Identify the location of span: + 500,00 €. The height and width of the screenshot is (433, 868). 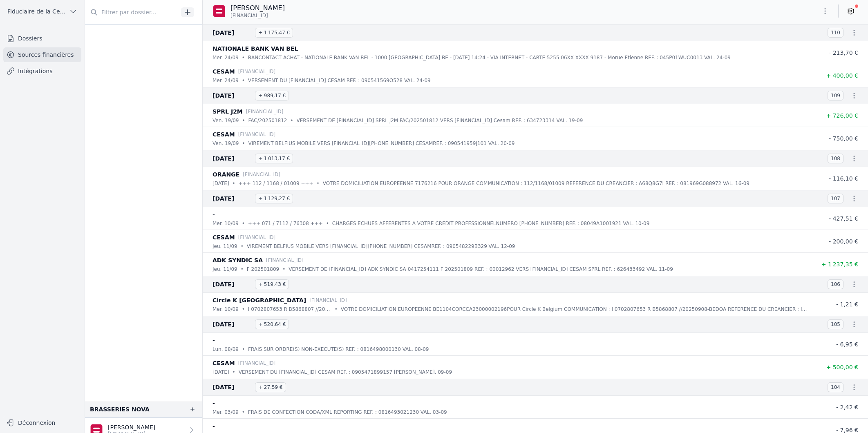
(842, 367).